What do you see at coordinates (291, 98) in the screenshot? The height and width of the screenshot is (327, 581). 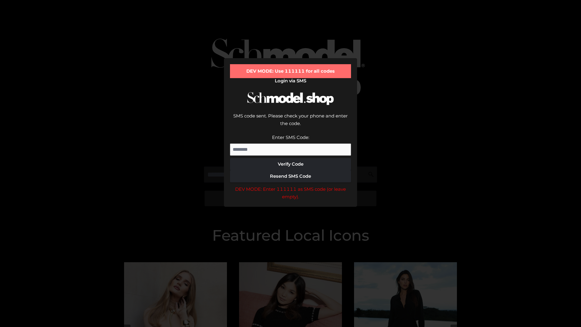 I see `img: Schmodel Logo` at bounding box center [291, 98].